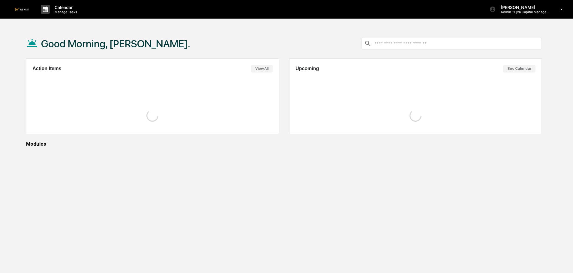 This screenshot has height=273, width=573. I want to click on a: See Calendar, so click(519, 69).